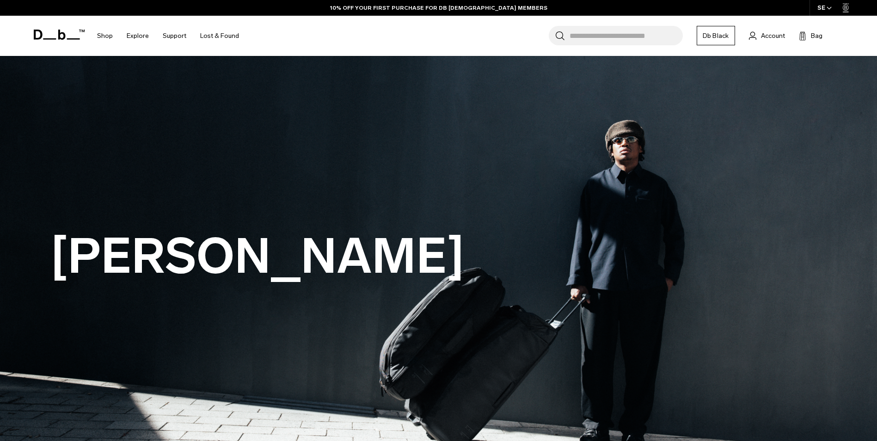 Image resolution: width=877 pixels, height=441 pixels. Describe the element at coordinates (174, 36) in the screenshot. I see `a: Support` at that location.